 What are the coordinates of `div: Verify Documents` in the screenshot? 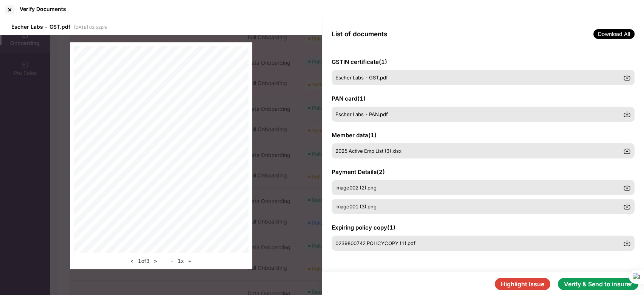 It's located at (43, 9).